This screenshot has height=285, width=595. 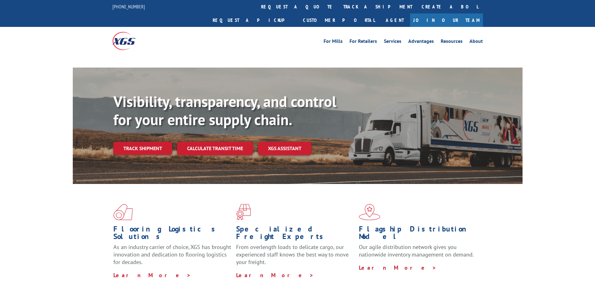 What do you see at coordinates (285, 148) in the screenshot?
I see `a: XGS ASSISTANT` at bounding box center [285, 148].